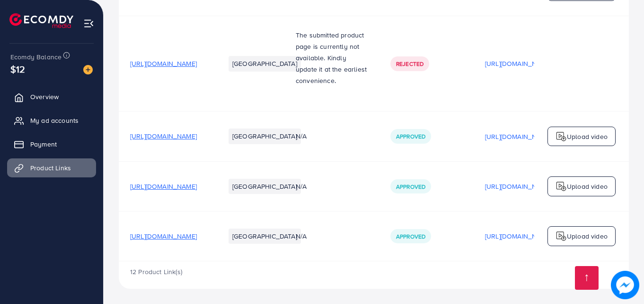 This screenshot has width=644, height=304. What do you see at coordinates (156, 272) in the screenshot?
I see `span: 12 Product Link(s)` at bounding box center [156, 272].